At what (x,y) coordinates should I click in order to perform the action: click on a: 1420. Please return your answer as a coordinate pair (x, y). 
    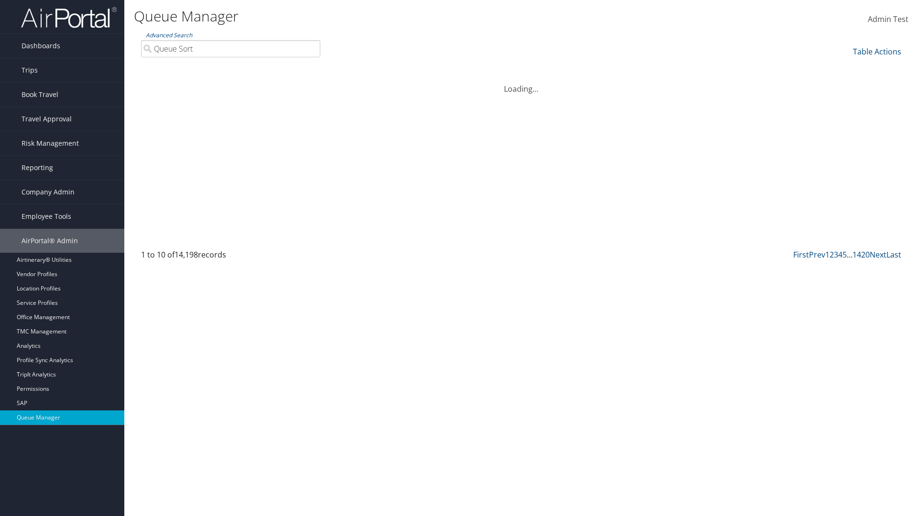
    Looking at the image, I should click on (861, 255).